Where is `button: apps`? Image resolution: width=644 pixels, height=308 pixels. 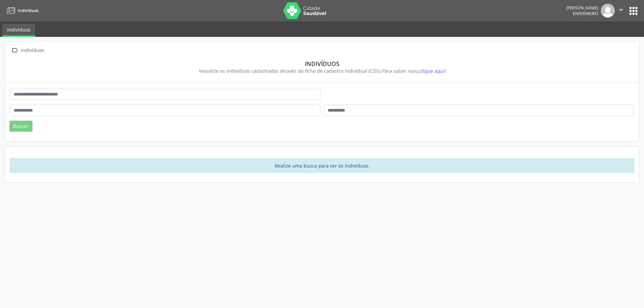 button: apps is located at coordinates (633, 10).